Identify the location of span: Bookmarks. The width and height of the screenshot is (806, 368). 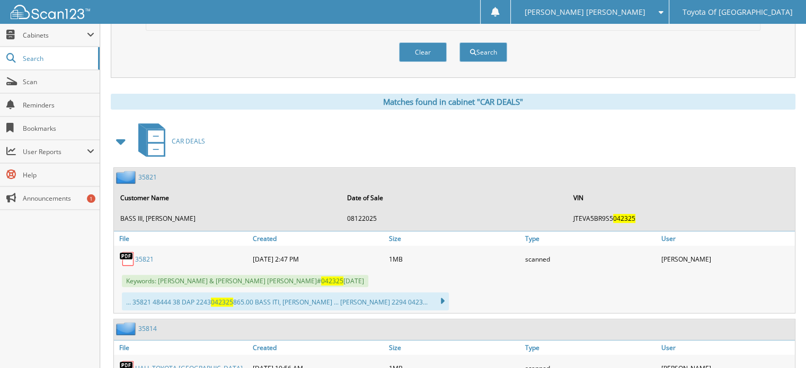
(58, 128).